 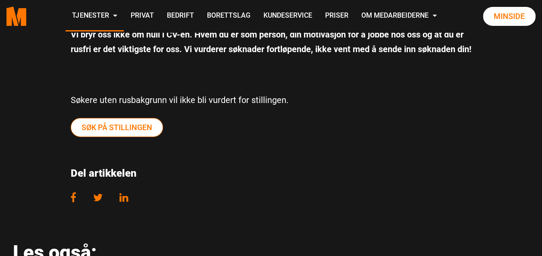 What do you see at coordinates (94, 16) in the screenshot?
I see `a: Tjenester` at bounding box center [94, 16].